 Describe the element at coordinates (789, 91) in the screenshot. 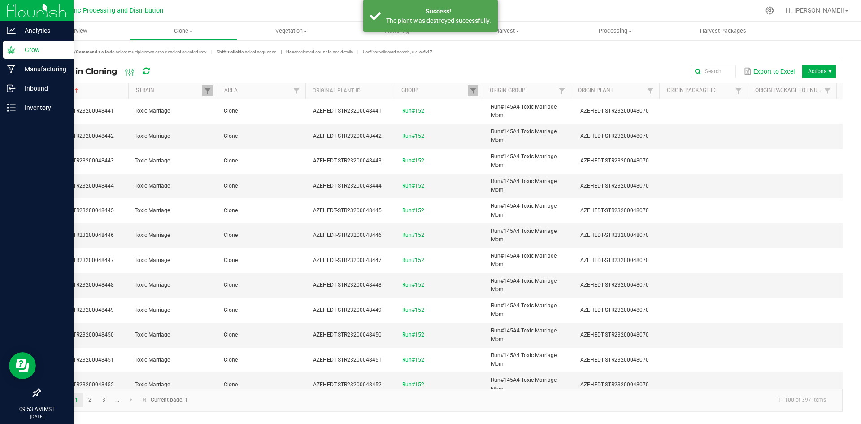

I see `a: Origin Package Lot NumberSortable` at that location.